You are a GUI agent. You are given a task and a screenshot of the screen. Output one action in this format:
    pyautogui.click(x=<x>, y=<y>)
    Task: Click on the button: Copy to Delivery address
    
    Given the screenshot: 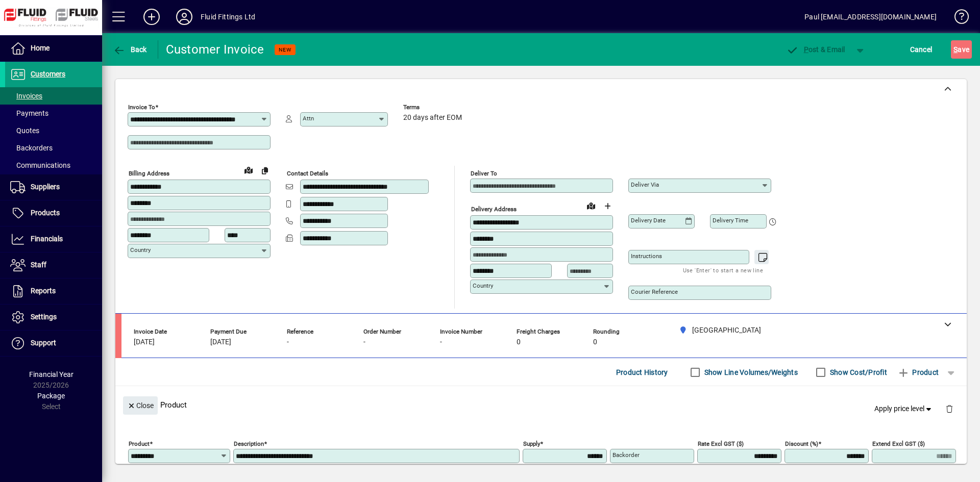 What is the action you would take?
    pyautogui.click(x=265, y=171)
    